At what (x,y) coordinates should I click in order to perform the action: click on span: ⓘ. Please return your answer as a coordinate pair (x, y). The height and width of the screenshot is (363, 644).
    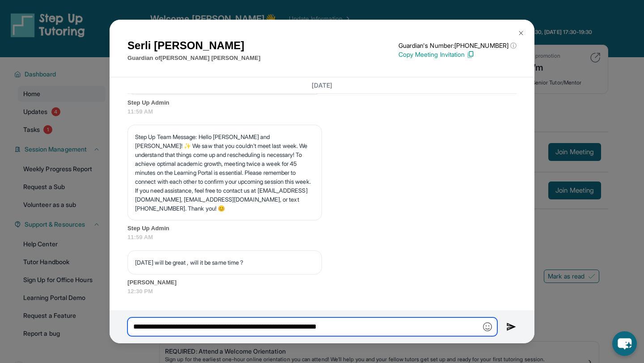
    Looking at the image, I should click on (513, 46).